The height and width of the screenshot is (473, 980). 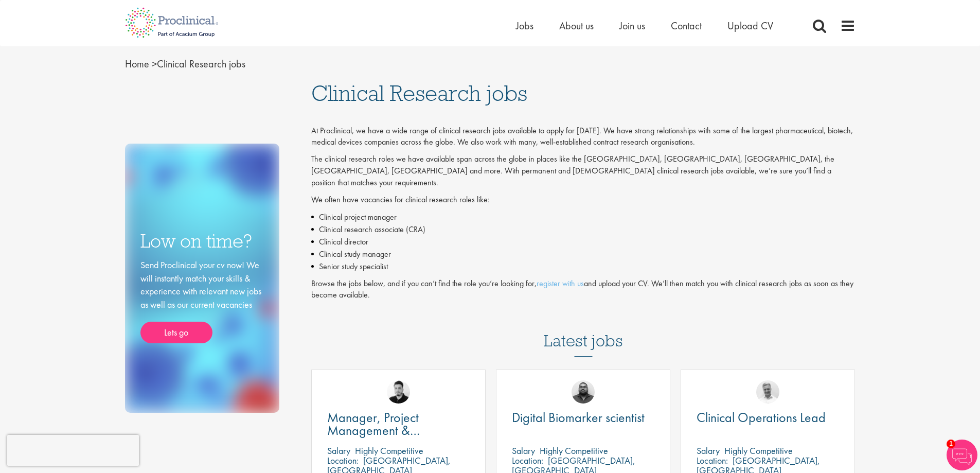 What do you see at coordinates (203, 240) in the screenshot?
I see `h3: Low on time?` at bounding box center [203, 240].